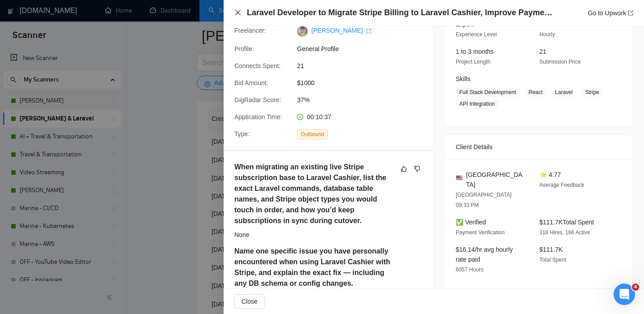 This screenshot has width=644, height=314. Describe the element at coordinates (258, 100) in the screenshot. I see `span: GigRadar Score:` at that location.